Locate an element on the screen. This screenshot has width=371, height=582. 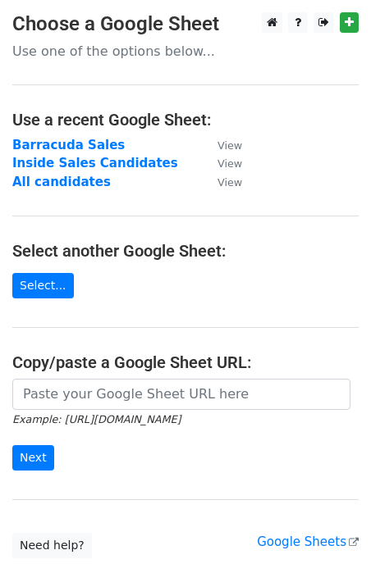
p: Use one of the options below... is located at coordinates (185, 51).